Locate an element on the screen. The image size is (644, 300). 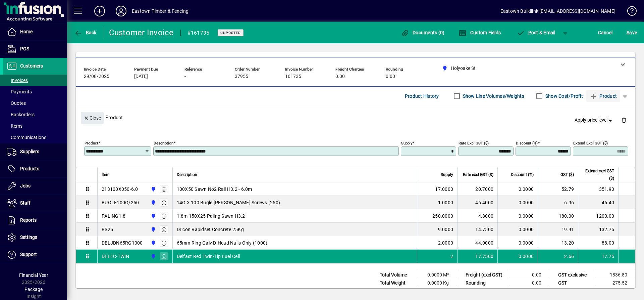
span: Quotes is located at coordinates (16, 103).